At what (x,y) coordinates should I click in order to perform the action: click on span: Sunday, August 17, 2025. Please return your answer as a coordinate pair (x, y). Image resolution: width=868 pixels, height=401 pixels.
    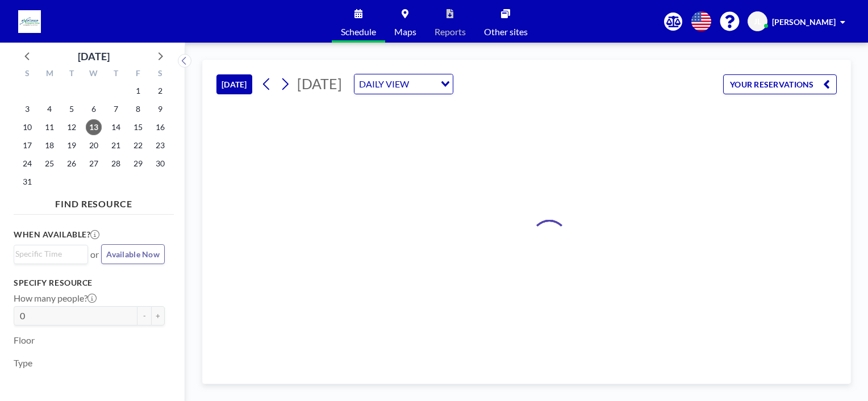
    Looking at the image, I should click on (28, 145).